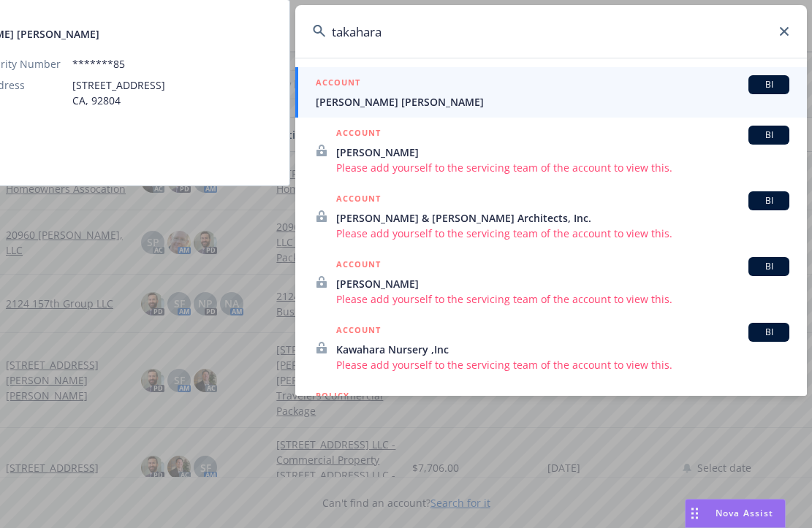  I want to click on span: Kawahara Nursery ,Inc, so click(562, 349).